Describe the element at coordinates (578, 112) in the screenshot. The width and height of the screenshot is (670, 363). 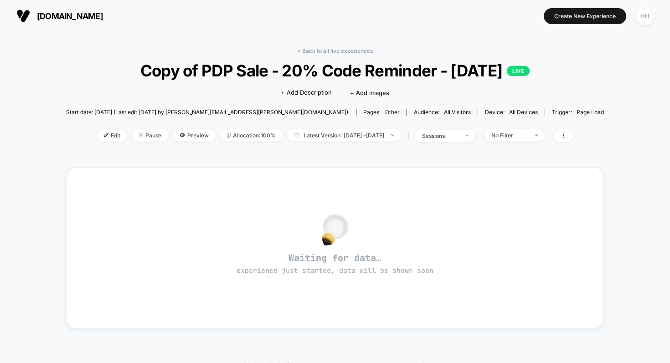
I see `div: Trigger:` at that location.